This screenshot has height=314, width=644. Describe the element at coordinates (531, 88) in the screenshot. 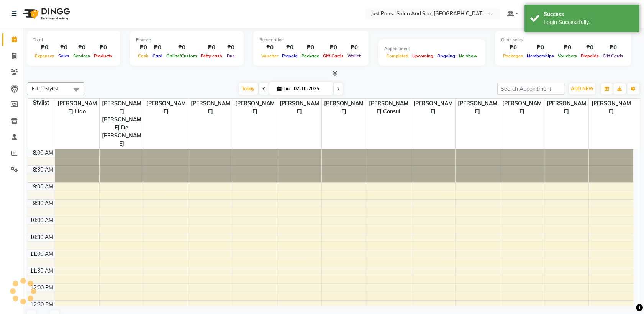

I see `input: Search Appointment` at that location.